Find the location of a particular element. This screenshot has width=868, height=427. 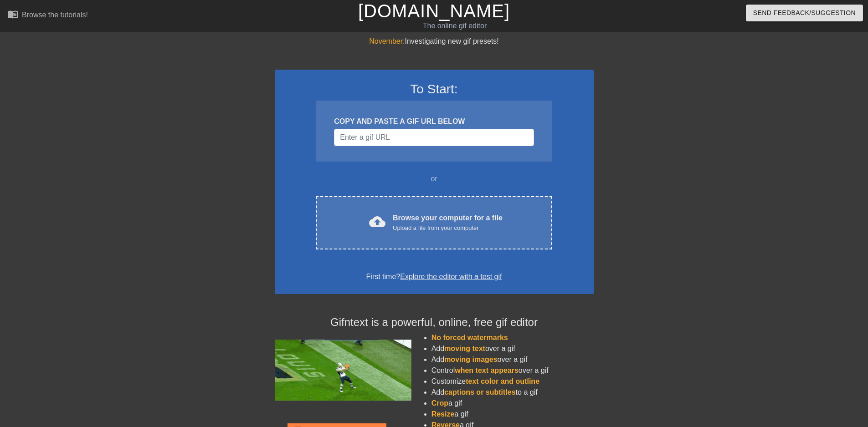

div: Investigating new gif presets! is located at coordinates (434, 41).